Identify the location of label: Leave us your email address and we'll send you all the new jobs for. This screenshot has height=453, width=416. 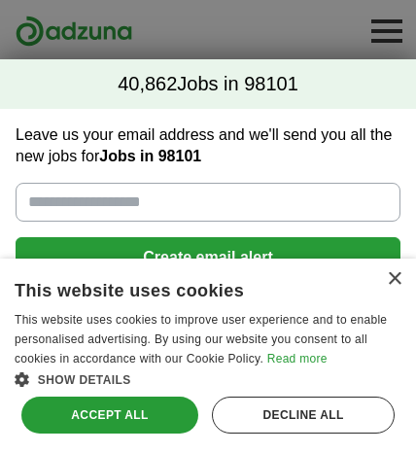
(208, 146).